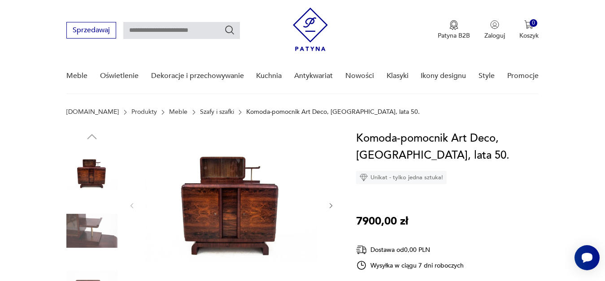 The height and width of the screenshot is (281, 605). What do you see at coordinates (487, 76) in the screenshot?
I see `a: Style` at bounding box center [487, 76].